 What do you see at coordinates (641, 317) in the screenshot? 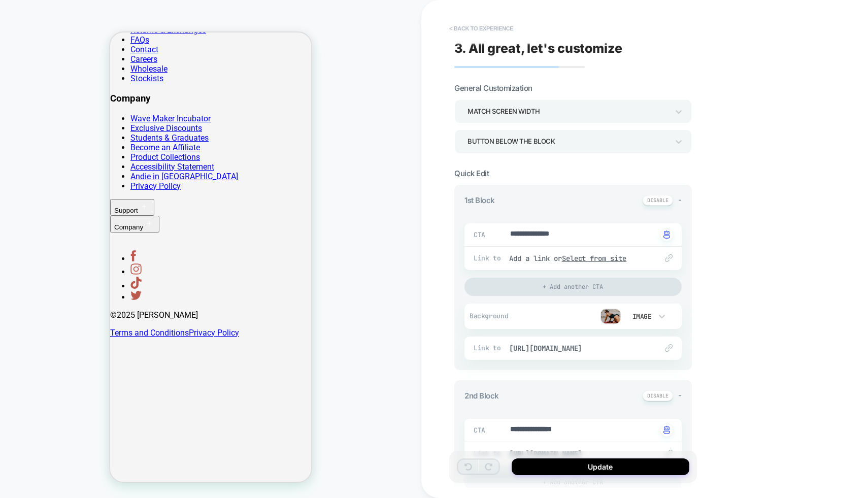
I see `div: Image` at bounding box center [641, 317].